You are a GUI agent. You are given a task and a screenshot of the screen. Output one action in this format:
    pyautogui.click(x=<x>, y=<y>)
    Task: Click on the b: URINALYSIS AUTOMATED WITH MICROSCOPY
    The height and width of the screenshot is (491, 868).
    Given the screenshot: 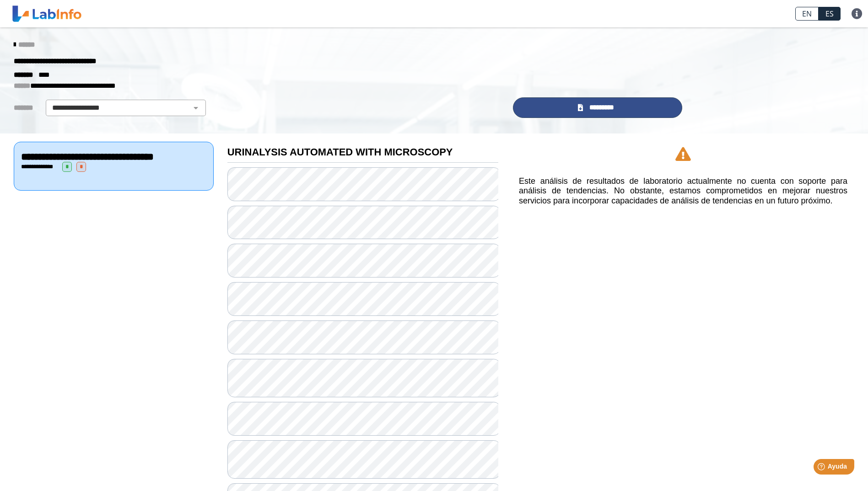 What is the action you would take?
    pyautogui.click(x=340, y=152)
    